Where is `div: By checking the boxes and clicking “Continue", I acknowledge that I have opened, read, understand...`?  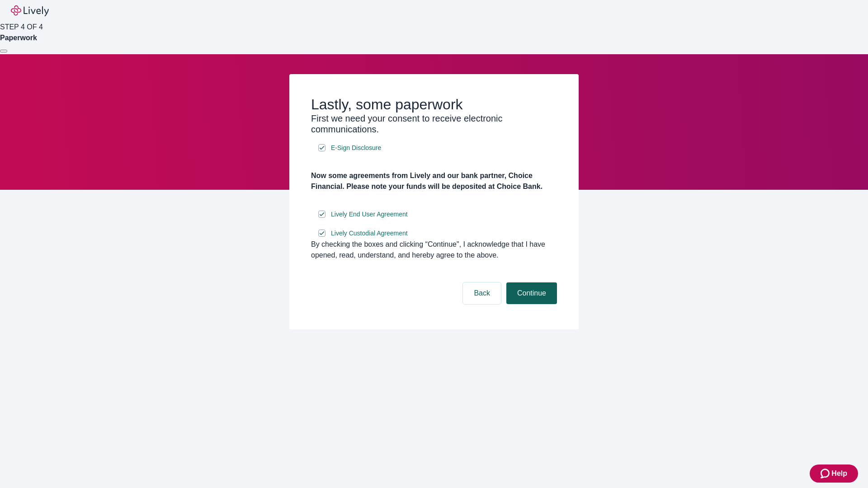
div: By checking the boxes and clicking “Continue", I acknowledge that I have opened, read, understand... is located at coordinates (434, 250).